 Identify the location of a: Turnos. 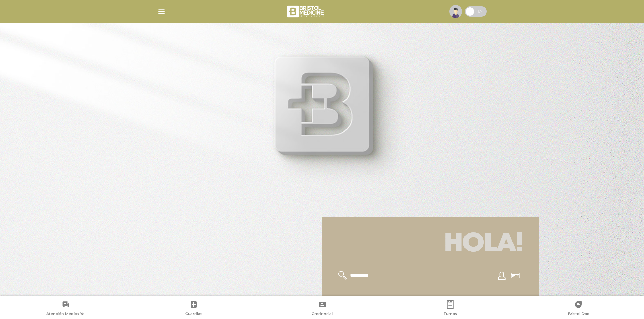
(450, 309).